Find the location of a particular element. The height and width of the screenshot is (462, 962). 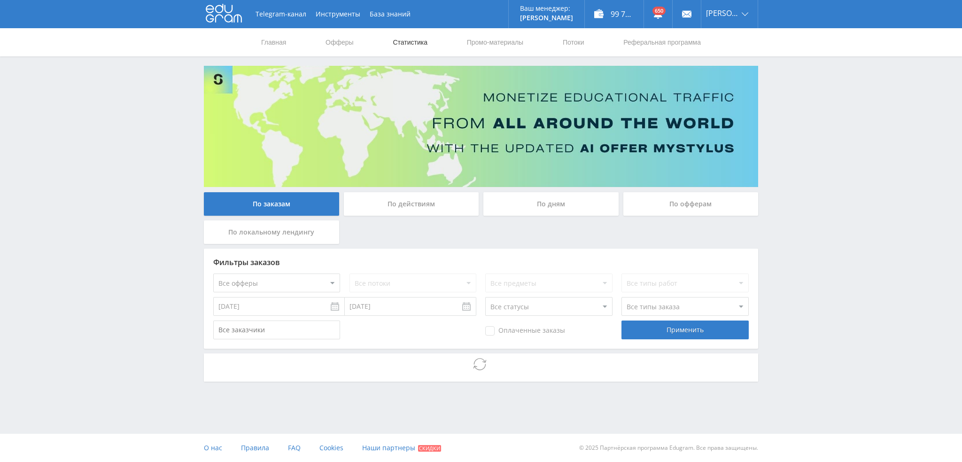

img: Banner is located at coordinates (481, 126).